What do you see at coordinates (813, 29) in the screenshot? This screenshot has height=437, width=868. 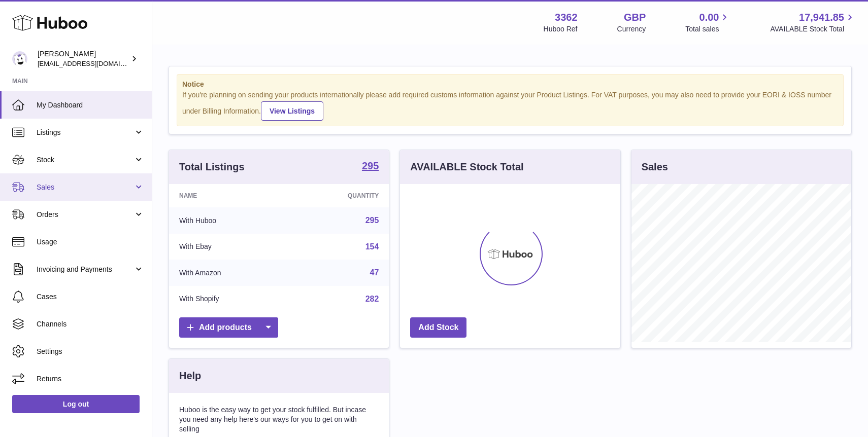 I see `span: AVAILABLE Stock Total` at bounding box center [813, 29].